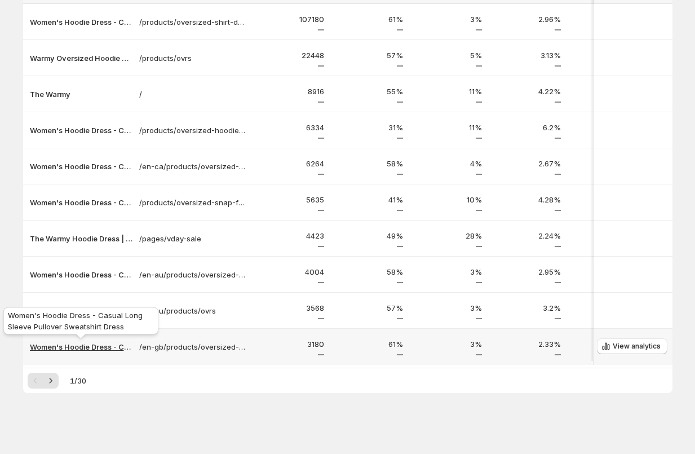 The height and width of the screenshot is (454, 695). Describe the element at coordinates (43, 381) in the screenshot. I see `nav: Pagination` at that location.